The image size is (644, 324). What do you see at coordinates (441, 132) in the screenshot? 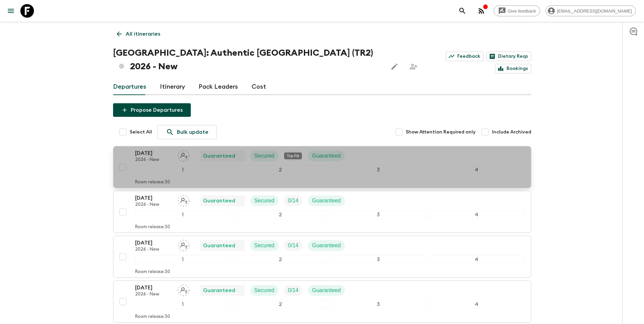
I see `span: Show Attention Required only` at bounding box center [441, 132].